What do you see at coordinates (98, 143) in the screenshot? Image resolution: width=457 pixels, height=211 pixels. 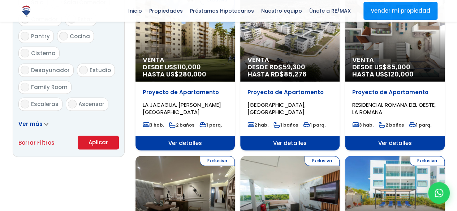 I see `button: Aplicar` at bounding box center [98, 143].